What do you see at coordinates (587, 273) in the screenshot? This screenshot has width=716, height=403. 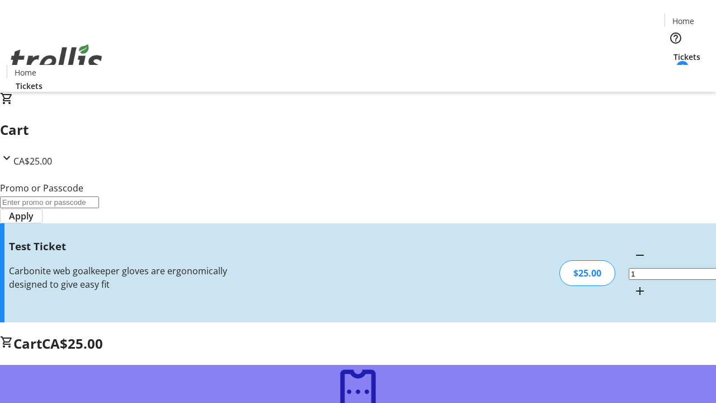 I see `div: $25.00` at bounding box center [587, 273].